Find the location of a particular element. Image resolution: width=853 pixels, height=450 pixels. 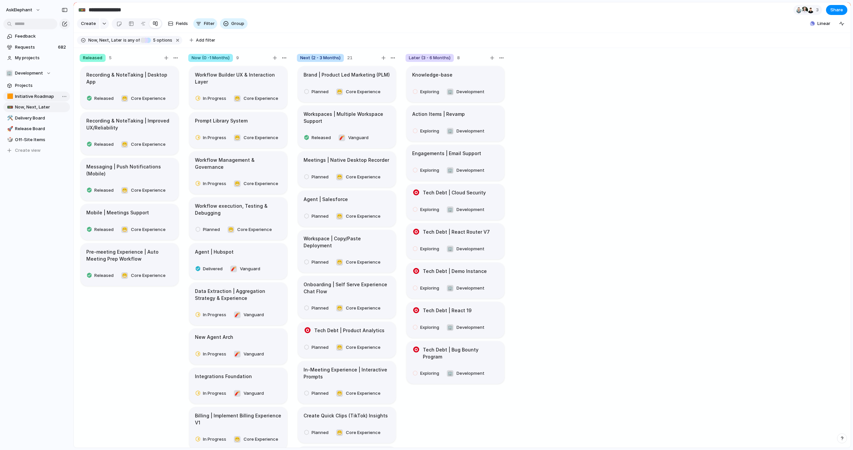

button: Group is located at coordinates (233, 24).